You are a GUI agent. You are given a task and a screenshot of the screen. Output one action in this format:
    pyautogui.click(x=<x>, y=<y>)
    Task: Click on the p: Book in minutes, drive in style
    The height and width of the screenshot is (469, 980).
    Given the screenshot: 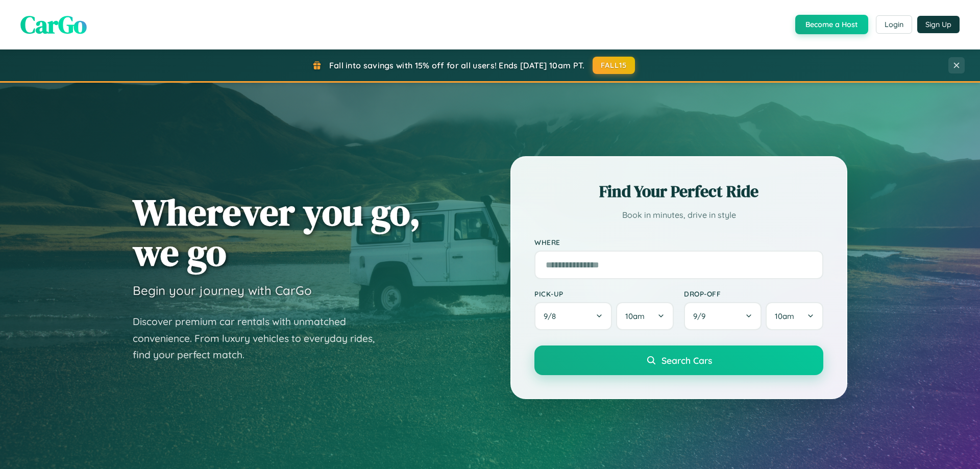 What is the action you would take?
    pyautogui.click(x=679, y=215)
    